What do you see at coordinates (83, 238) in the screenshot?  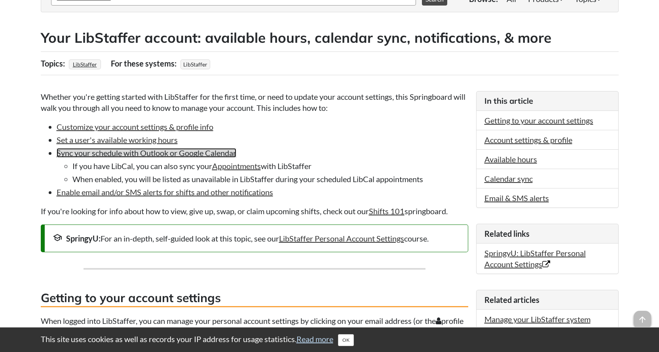 I see `strong: SpringyU:` at bounding box center [83, 238].